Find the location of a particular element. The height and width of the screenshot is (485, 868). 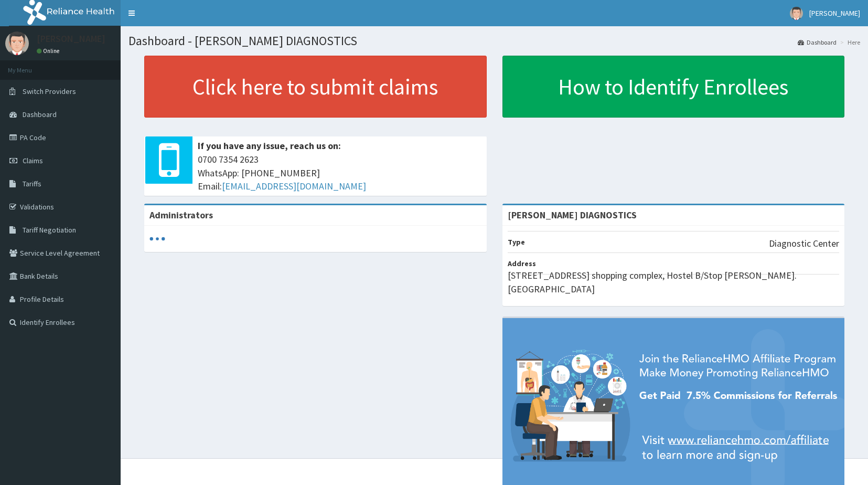

b: Administrators is located at coordinates (181, 214).